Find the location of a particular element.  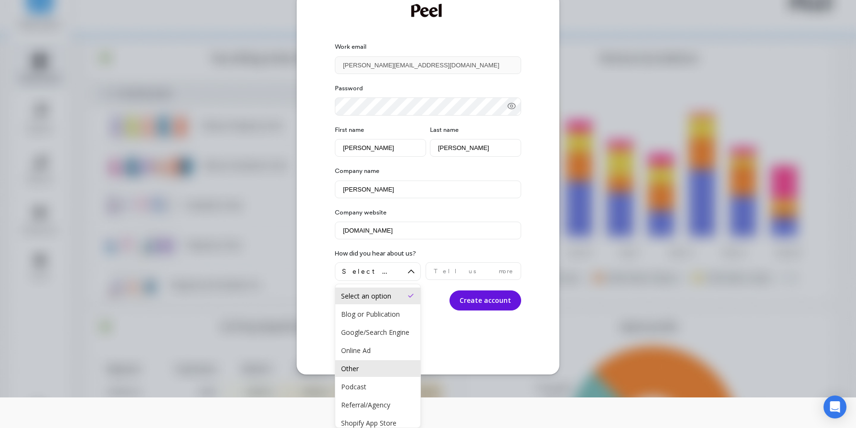

div: Online Ad is located at coordinates (378, 350).